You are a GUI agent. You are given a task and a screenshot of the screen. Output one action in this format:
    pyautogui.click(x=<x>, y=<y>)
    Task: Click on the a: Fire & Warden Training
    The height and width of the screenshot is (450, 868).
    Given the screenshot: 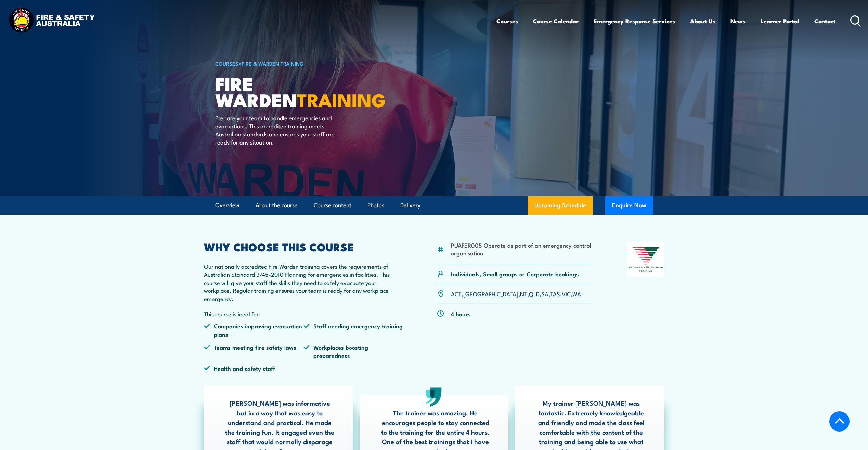 What is the action you would take?
    pyautogui.click(x=273, y=63)
    